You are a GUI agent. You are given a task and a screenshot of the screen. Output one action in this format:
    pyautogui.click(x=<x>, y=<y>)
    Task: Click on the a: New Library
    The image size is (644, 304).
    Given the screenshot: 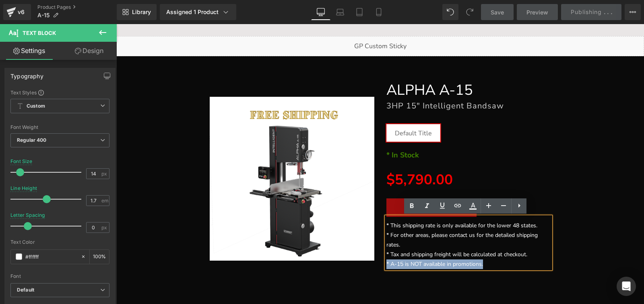 What is the action you would take?
    pyautogui.click(x=136, y=12)
    